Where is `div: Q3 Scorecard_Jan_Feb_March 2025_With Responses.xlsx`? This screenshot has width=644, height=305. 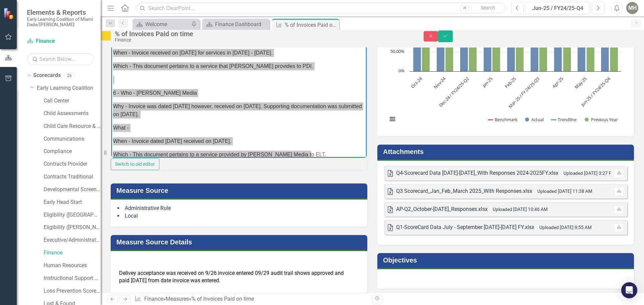 div: Q3 Scorecard_Jan_Feb_March 2025_With Responses.xlsx is located at coordinates (464, 192).